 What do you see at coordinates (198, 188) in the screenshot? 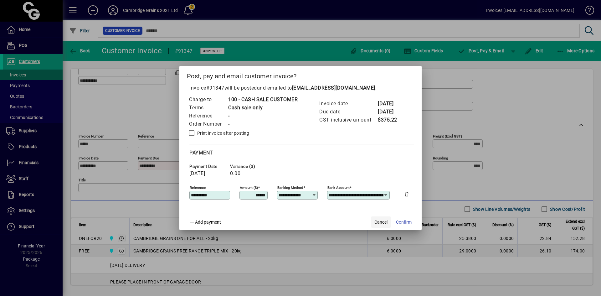
I see `mat-label: Reference` at bounding box center [198, 188].